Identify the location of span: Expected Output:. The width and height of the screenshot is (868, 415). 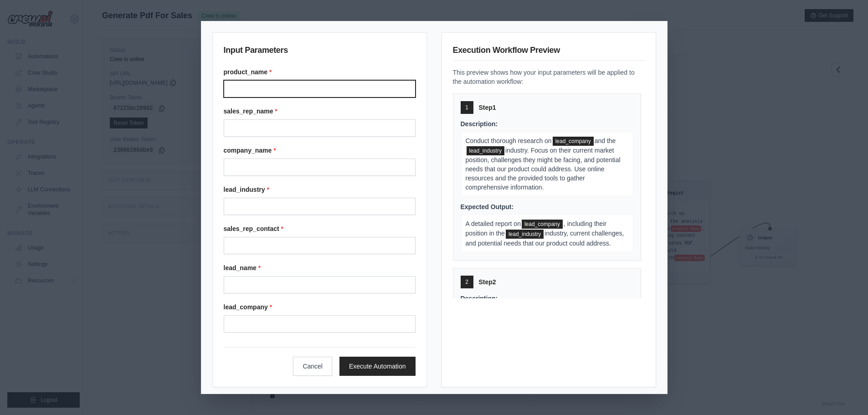
(487, 207).